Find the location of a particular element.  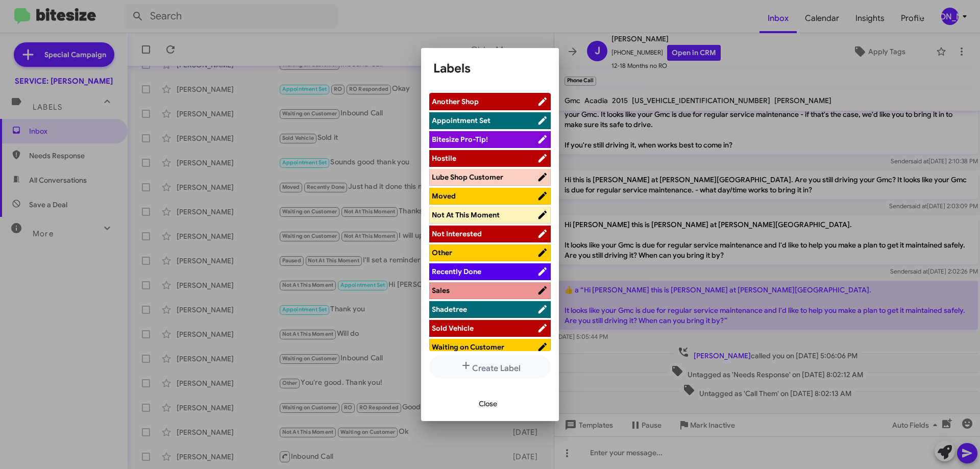

span: Sales is located at coordinates (440, 291).